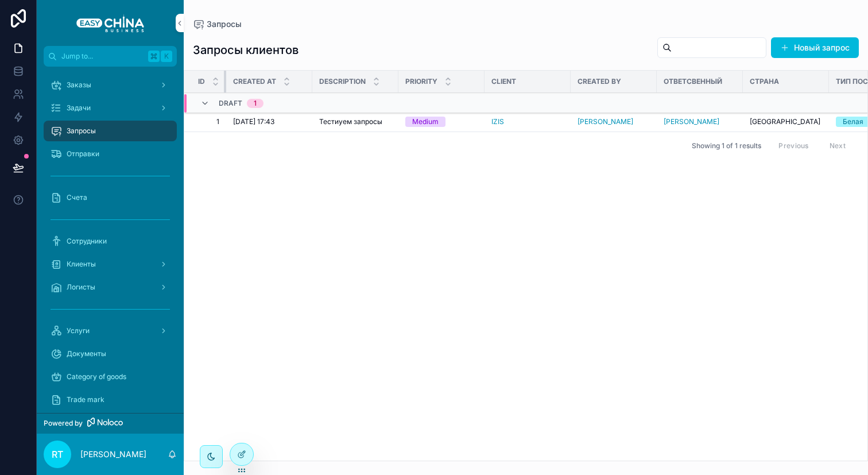 This screenshot has width=868, height=475. What do you see at coordinates (254, 81) in the screenshot?
I see `span: Created at` at bounding box center [254, 81].